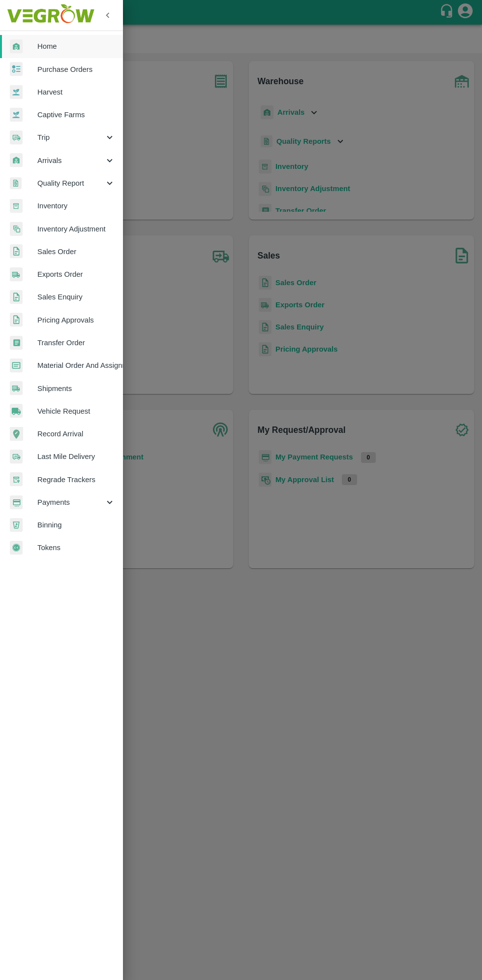 Image resolution: width=482 pixels, height=980 pixels. What do you see at coordinates (76, 479) in the screenshot?
I see `span: Regrade Trackers` at bounding box center [76, 479].